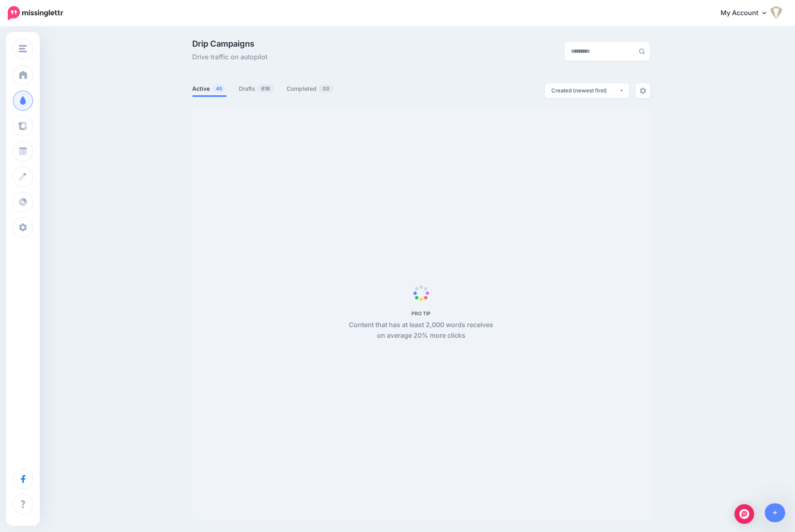 Image resolution: width=795 pixels, height=532 pixels. What do you see at coordinates (209, 89) in the screenshot?
I see `a: Active45` at bounding box center [209, 89].